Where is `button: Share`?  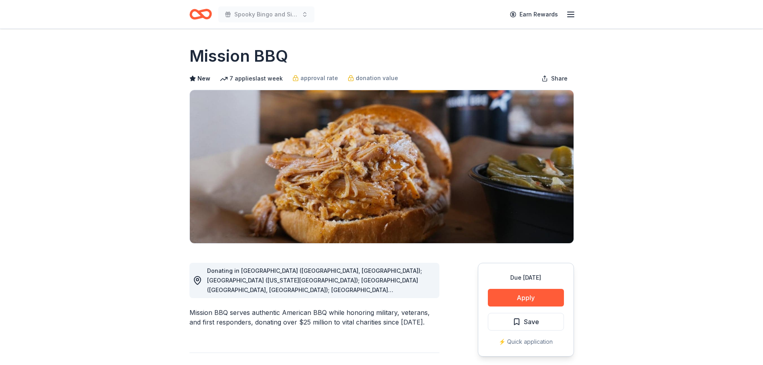
button: Share is located at coordinates (554, 79).